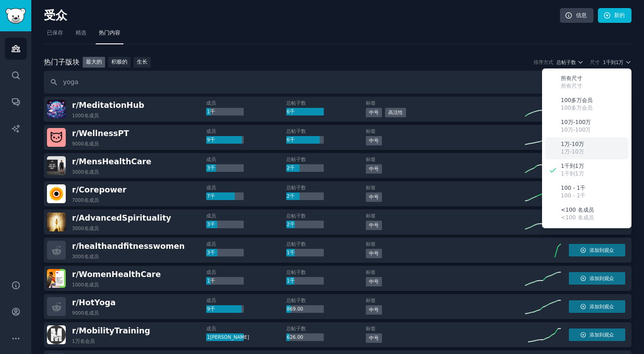  What do you see at coordinates (81, 313) in the screenshot?
I see `font: 9000名` at bounding box center [81, 313].